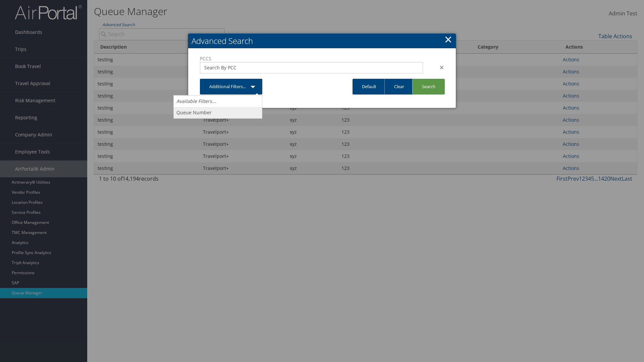 The height and width of the screenshot is (362, 644). I want to click on a: Close, so click(448, 39).